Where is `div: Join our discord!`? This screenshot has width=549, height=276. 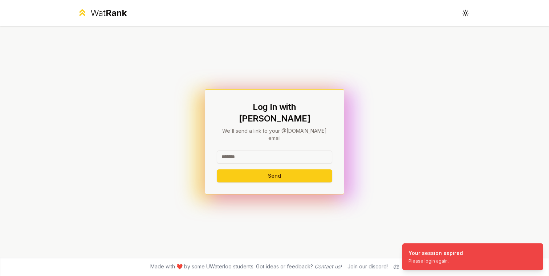 div: Join our discord! is located at coordinates (367, 267).